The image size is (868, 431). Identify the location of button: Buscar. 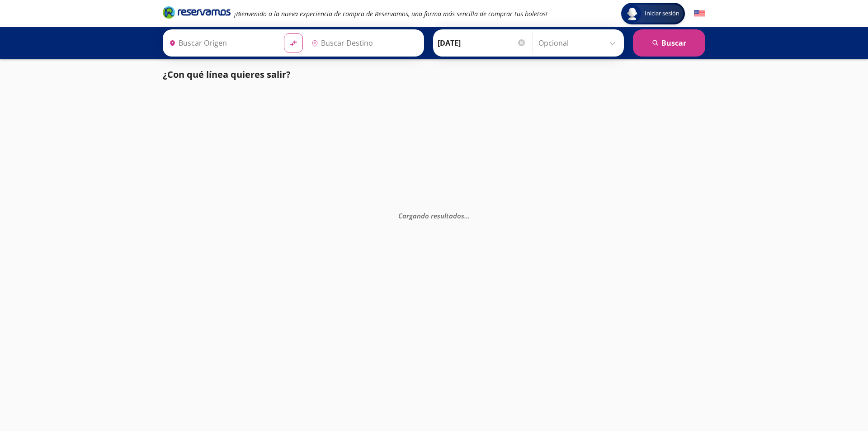
(669, 43).